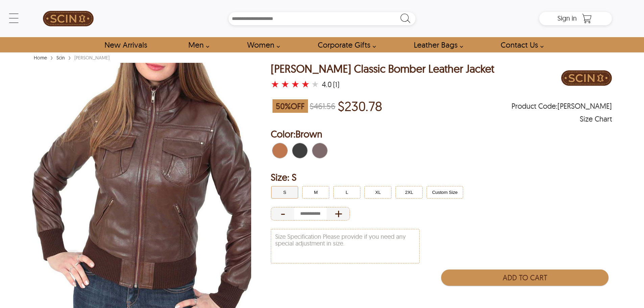 The height and width of the screenshot is (308, 644). Describe the element at coordinates (345, 246) in the screenshot. I see `textarea: Size Specification Please provide if you need any special adjustment in size.` at that location.